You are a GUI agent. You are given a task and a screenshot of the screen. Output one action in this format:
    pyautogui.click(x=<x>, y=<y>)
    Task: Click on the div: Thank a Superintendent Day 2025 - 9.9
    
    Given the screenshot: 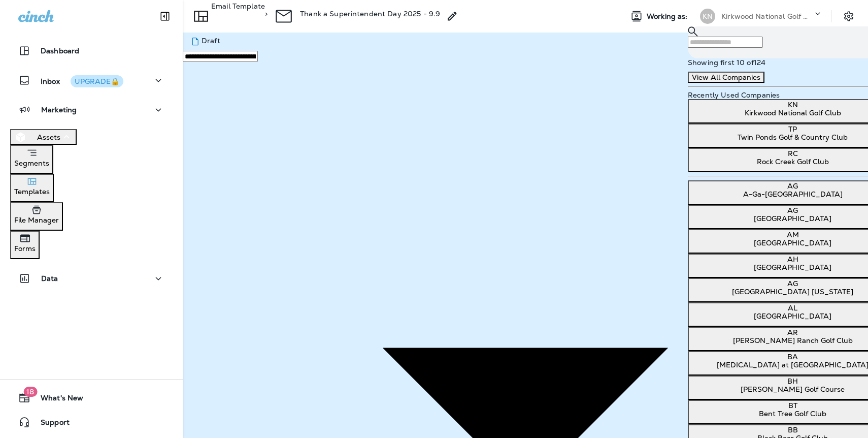 What is the action you would take?
    pyautogui.click(x=370, y=17)
    